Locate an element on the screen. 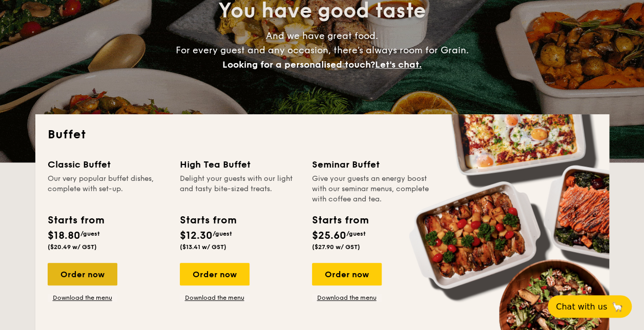 This screenshot has height=330, width=644. span: ($13.41 w/ GST) is located at coordinates (203, 247).